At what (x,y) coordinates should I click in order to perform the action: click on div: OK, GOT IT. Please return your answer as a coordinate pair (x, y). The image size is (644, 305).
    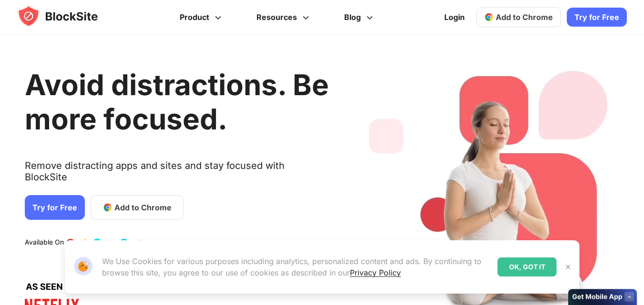
    Looking at the image, I should click on (527, 267).